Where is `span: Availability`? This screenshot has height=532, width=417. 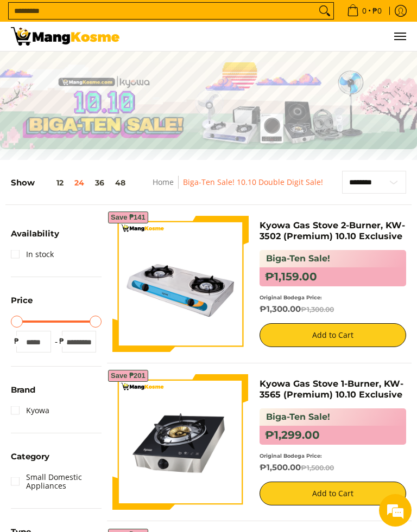 span: Availability is located at coordinates (35, 233).